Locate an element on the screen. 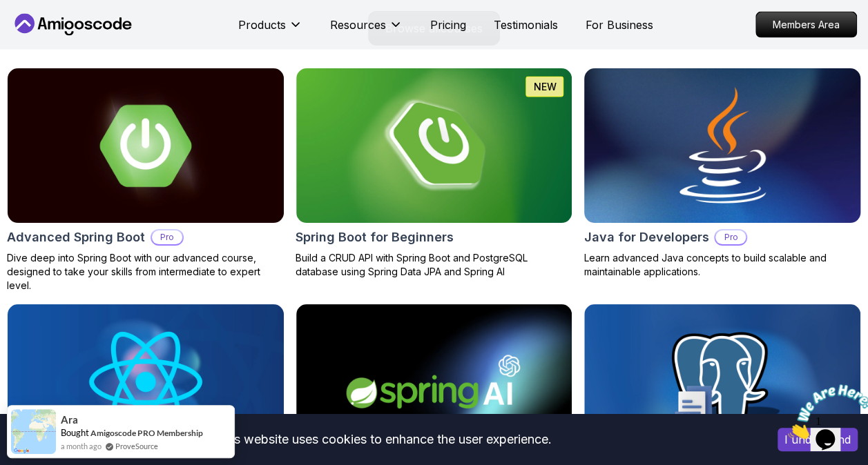 The width and height of the screenshot is (868, 465). button: Accept cookies is located at coordinates (817, 439).